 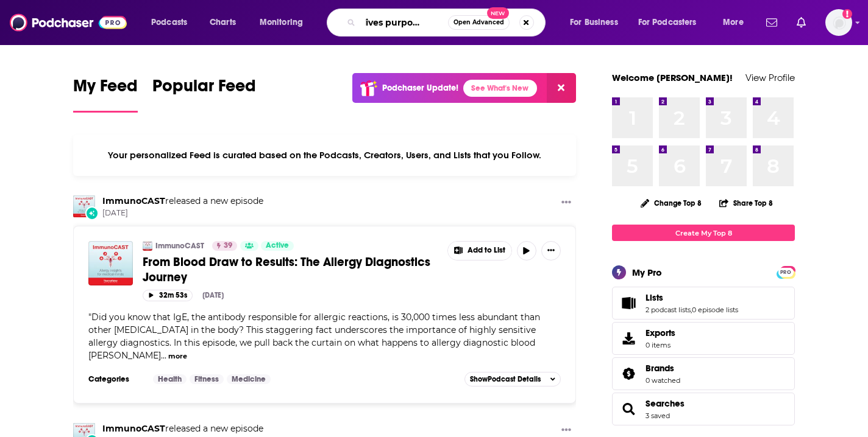 What do you see at coordinates (420, 88) in the screenshot?
I see `p: Podchaser Update!` at bounding box center [420, 88].